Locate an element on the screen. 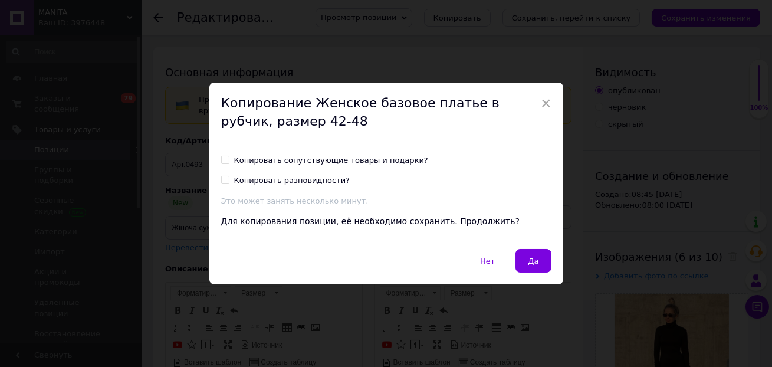 This screenshot has height=367, width=772. strong: 🤎У наявності🤎 is located at coordinates (45, 17).